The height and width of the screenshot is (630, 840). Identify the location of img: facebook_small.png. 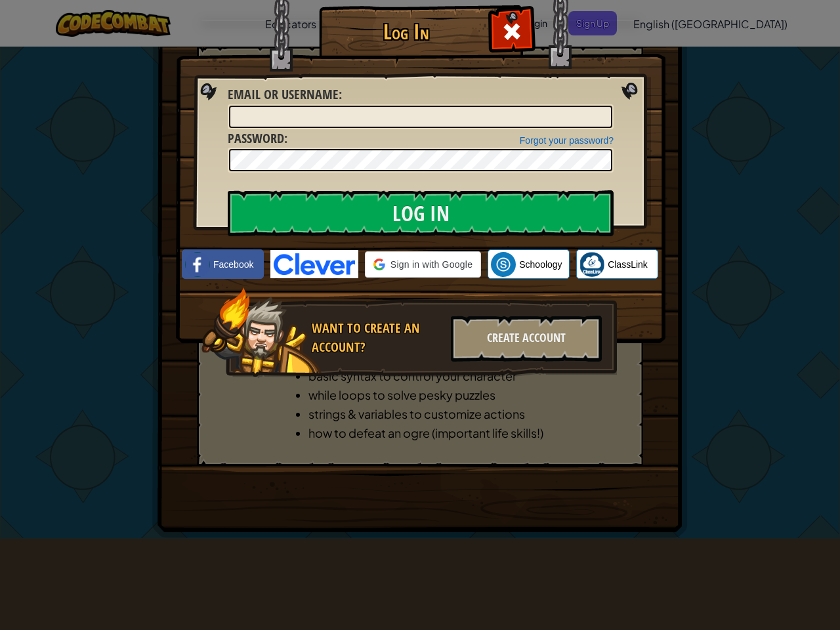
(198, 264).